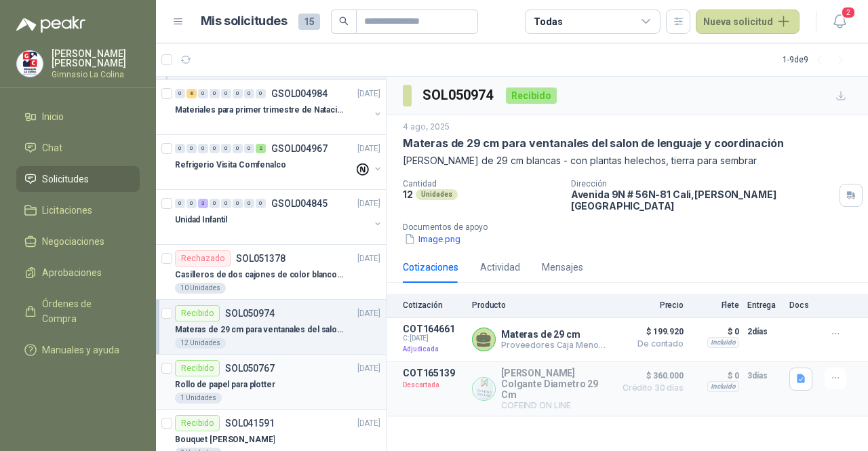 This screenshot has width=868, height=451. Describe the element at coordinates (260, 149) in the screenshot. I see `div: 2` at that location.